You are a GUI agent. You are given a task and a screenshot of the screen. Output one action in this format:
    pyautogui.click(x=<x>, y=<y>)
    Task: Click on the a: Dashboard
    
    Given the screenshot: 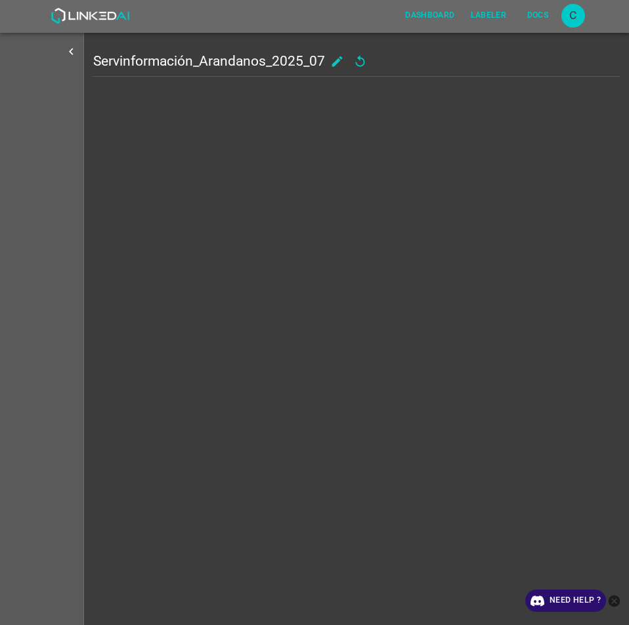 What is the action you would take?
    pyautogui.click(x=429, y=15)
    